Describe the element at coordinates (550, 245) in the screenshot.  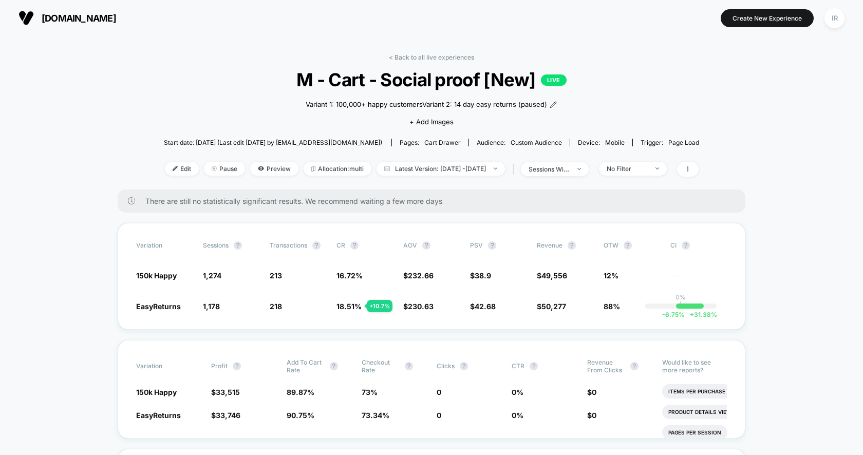
I see `span: Revenue` at that location.